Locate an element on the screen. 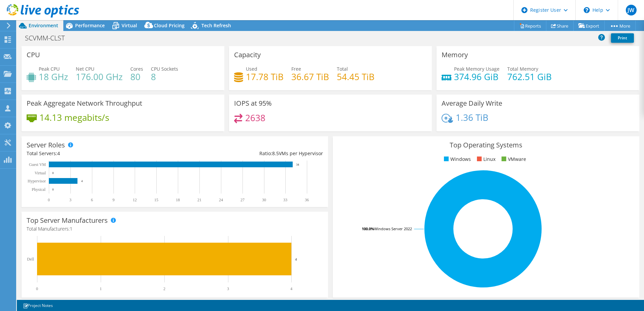 The width and height of the screenshot is (644, 311). h3: Top Server Manufacturers is located at coordinates (67, 221).